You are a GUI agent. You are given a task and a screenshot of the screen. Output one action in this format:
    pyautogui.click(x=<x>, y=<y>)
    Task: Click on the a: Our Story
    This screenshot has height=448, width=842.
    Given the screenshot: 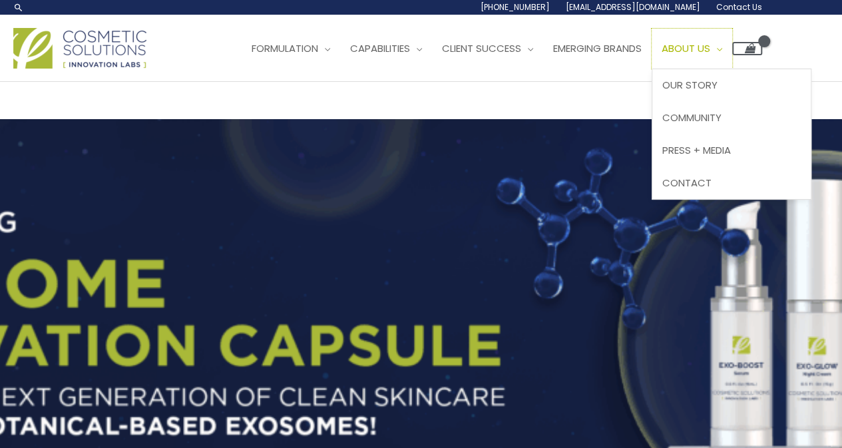 What is the action you would take?
    pyautogui.click(x=732, y=85)
    